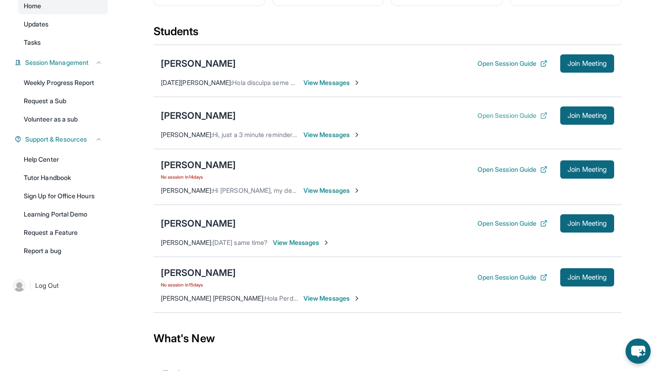 The height and width of the screenshot is (371, 658). I want to click on a: Request a Feature, so click(63, 233).